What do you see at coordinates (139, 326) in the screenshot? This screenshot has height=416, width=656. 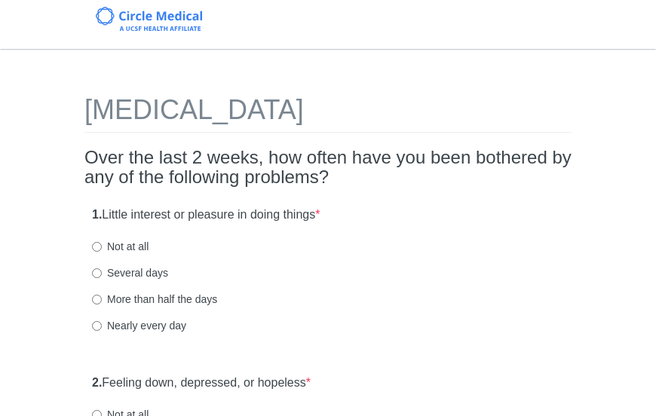 I see `label: Nearly every day` at bounding box center [139, 326].